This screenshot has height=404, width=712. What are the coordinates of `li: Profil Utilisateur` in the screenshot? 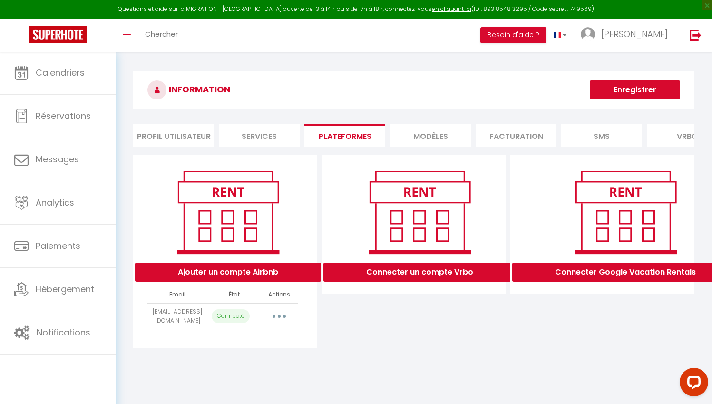 It's located at (174, 135).